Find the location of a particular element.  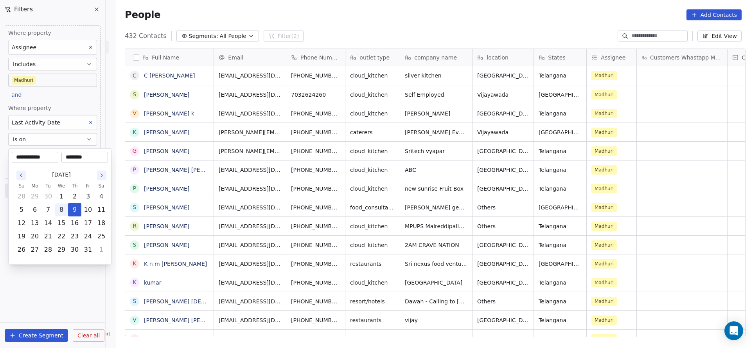

button: Sunday, September 28th, 2025 is located at coordinates (22, 196).